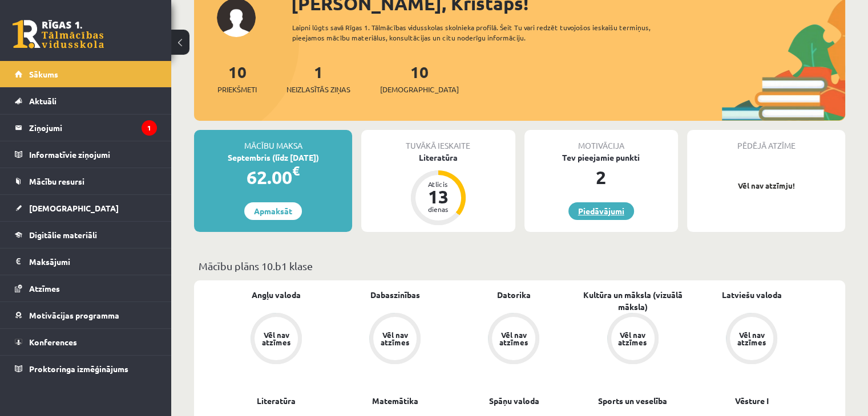  I want to click on a: Atzīmes, so click(86, 289).